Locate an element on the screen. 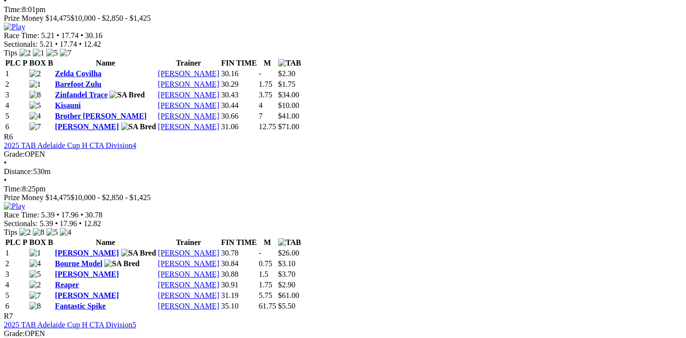 This screenshot has width=686, height=338. div: Prize Money $14,475 is located at coordinates (343, 198).